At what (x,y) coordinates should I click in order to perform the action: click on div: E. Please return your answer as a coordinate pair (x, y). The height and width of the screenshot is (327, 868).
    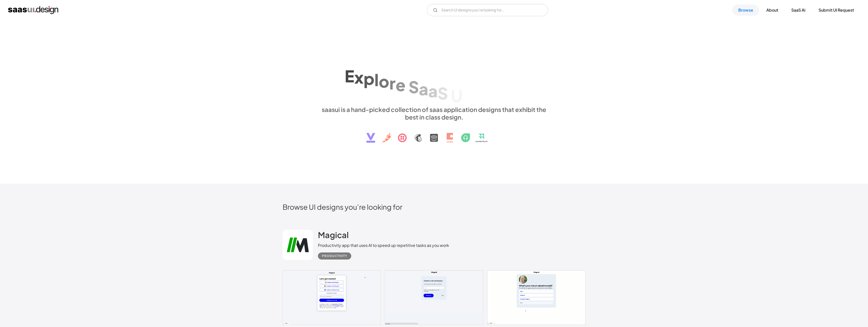
    Looking at the image, I should click on (350, 76).